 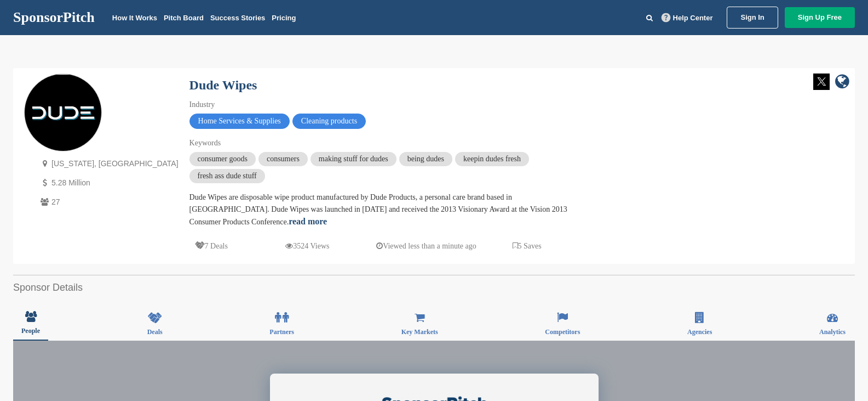 I want to click on p: Viewed less than a minute ago, so click(x=426, y=246).